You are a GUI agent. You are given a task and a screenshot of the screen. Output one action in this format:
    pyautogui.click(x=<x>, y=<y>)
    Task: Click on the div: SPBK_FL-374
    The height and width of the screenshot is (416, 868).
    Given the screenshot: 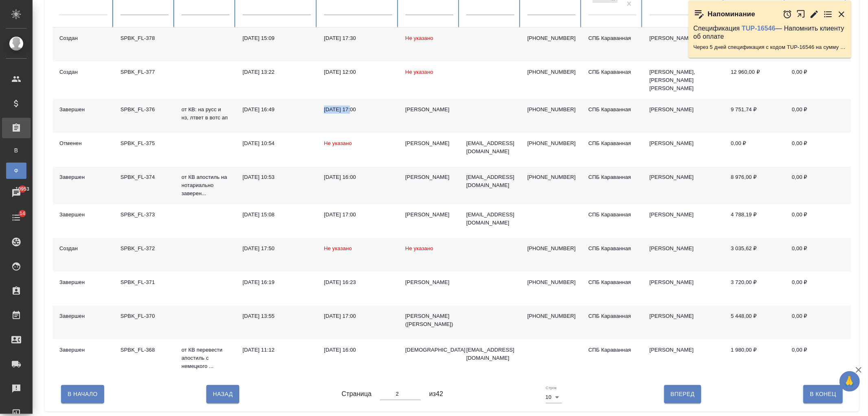 What is the action you would take?
    pyautogui.click(x=145, y=177)
    